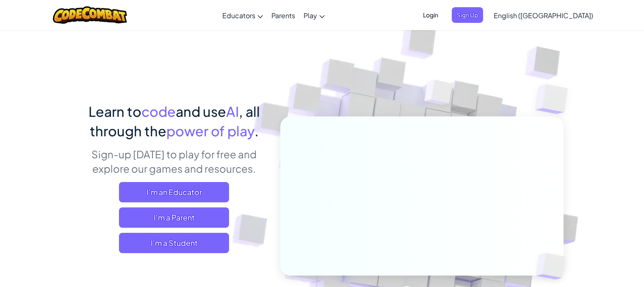 Image resolution: width=644 pixels, height=287 pixels. I want to click on a: Play, so click(314, 15).